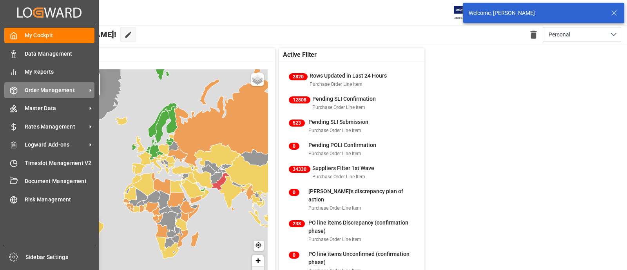  I want to click on span: Pending SLI Submission, so click(338, 122).